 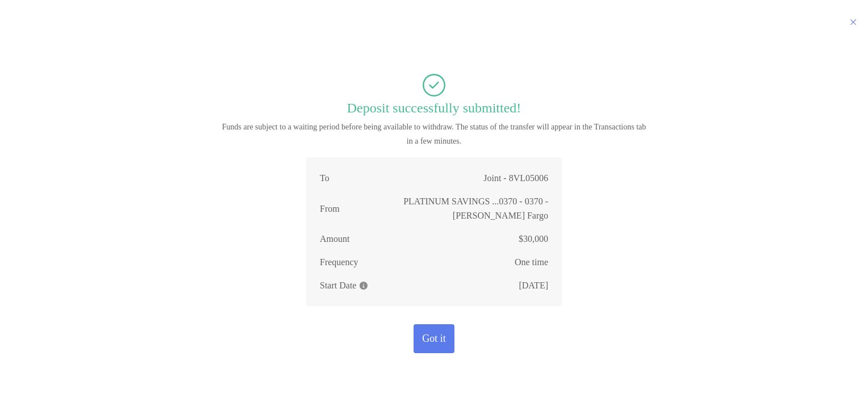 I want to click on p: One time, so click(x=531, y=262).